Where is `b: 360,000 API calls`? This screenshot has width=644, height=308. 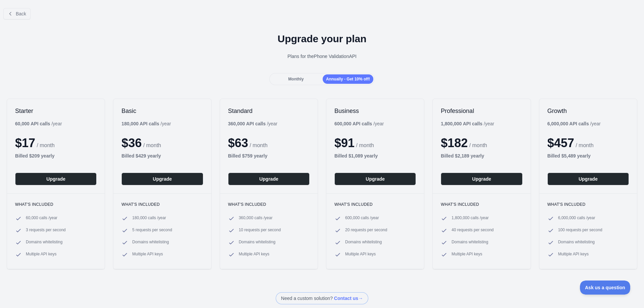 b: 360,000 API calls is located at coordinates (246, 124).